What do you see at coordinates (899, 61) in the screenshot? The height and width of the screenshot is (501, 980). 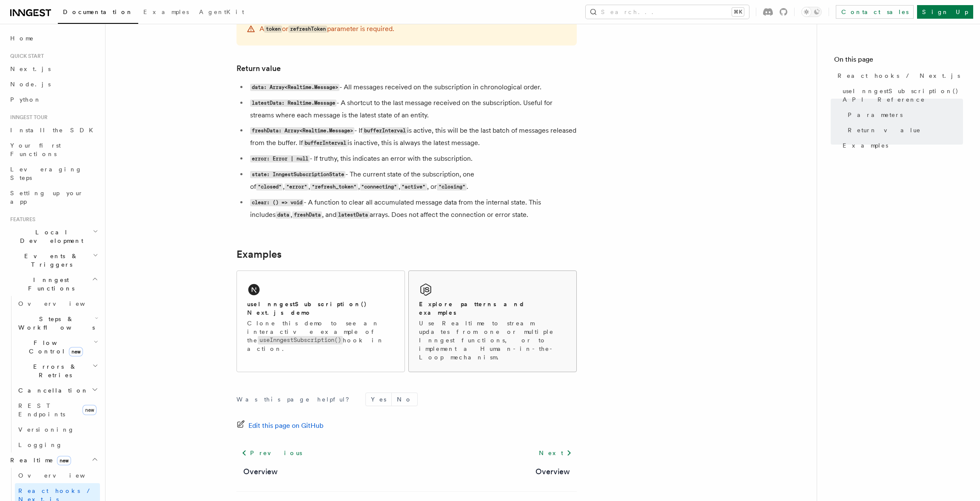 I see `h4: On this page` at bounding box center [899, 61].